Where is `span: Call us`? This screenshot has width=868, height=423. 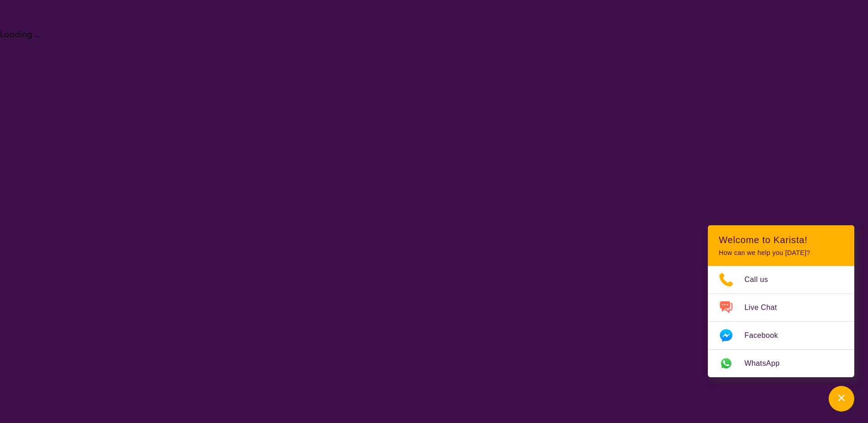 span: Call us is located at coordinates (762, 279).